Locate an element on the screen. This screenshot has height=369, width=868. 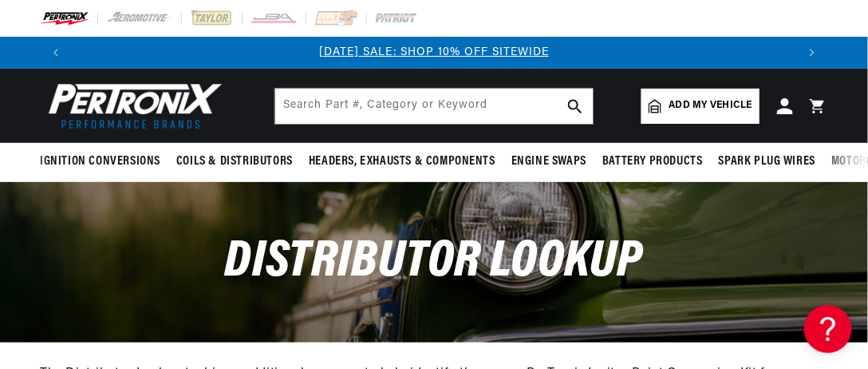
button: Translation missing: en.sections.announcements.previous_announcement is located at coordinates (56, 52).